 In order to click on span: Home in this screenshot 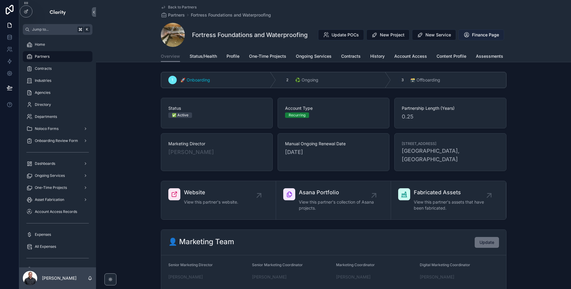, I will do `click(40, 44)`.